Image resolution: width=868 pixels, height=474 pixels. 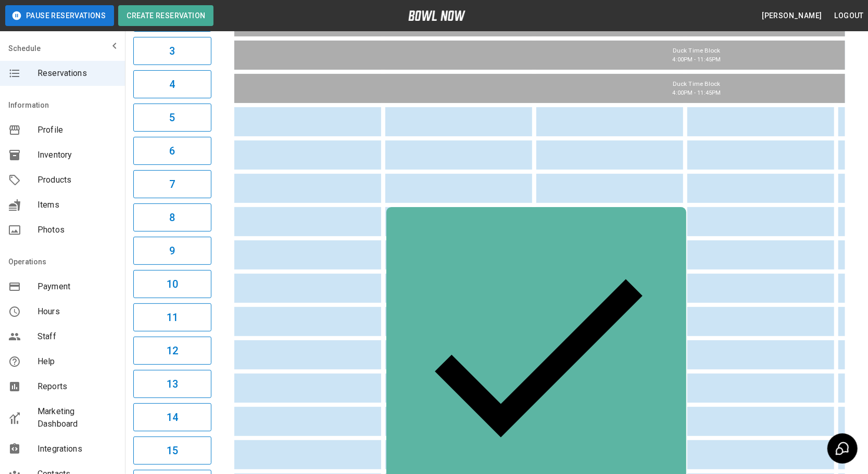 I want to click on span: Photos, so click(x=77, y=230).